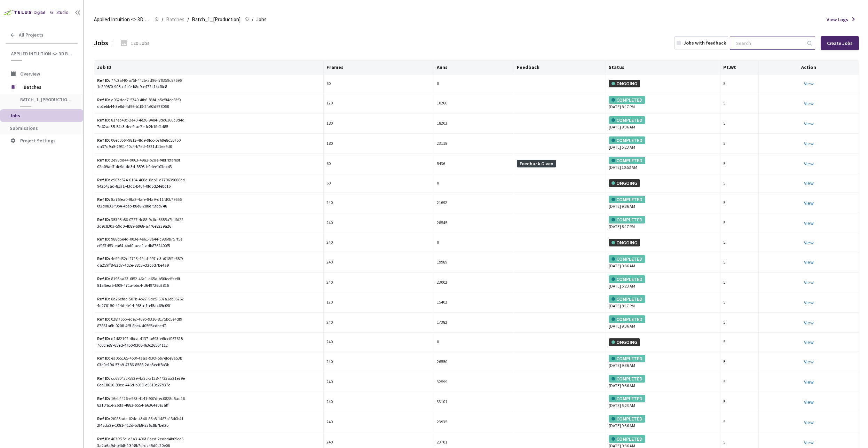  I want to click on div: a062dca7-5740-4fb6-83f4-a5e5f4ee83f0, so click(141, 100).